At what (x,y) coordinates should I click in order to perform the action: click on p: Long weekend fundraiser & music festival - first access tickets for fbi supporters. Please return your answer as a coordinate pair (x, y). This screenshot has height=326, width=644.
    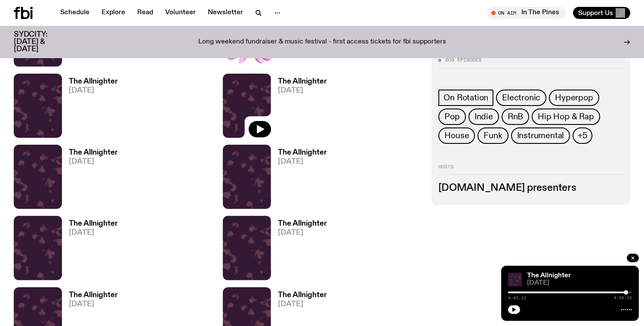
    Looking at the image, I should click on (322, 42).